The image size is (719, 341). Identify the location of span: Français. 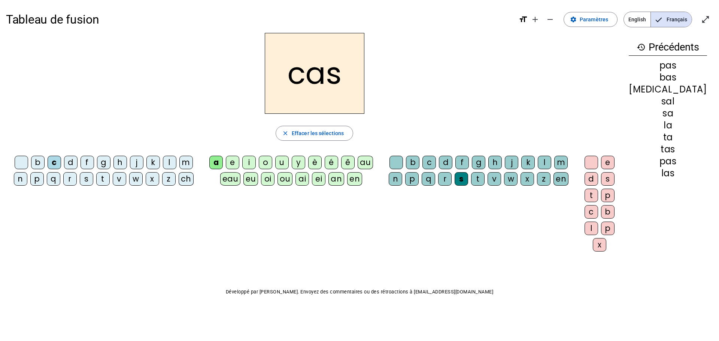
(671, 19).